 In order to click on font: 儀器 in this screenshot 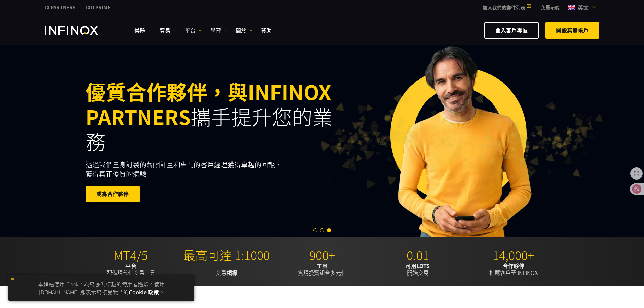, I will do `click(139, 30)`.